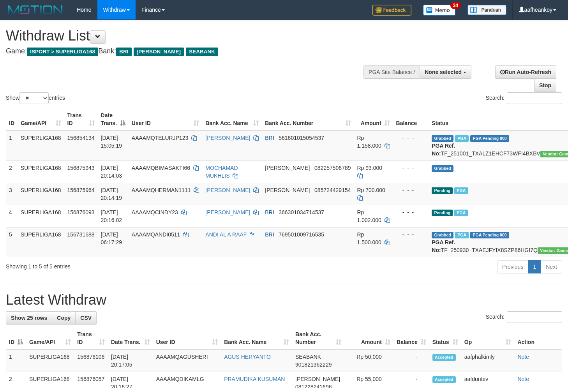 The image size is (568, 388). Describe the element at coordinates (371, 190) in the screenshot. I see `span: Rp 700.000` at that location.